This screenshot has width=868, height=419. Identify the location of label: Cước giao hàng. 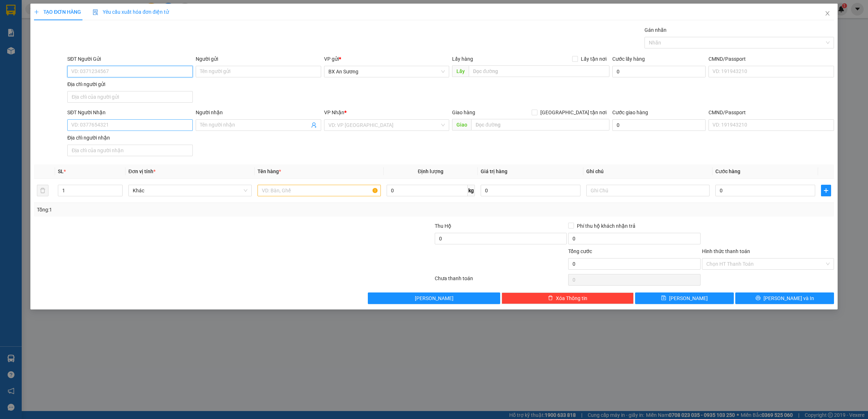
(630, 113).